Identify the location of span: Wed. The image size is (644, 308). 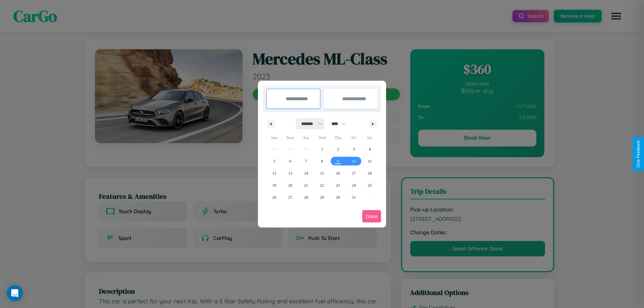
(322, 138).